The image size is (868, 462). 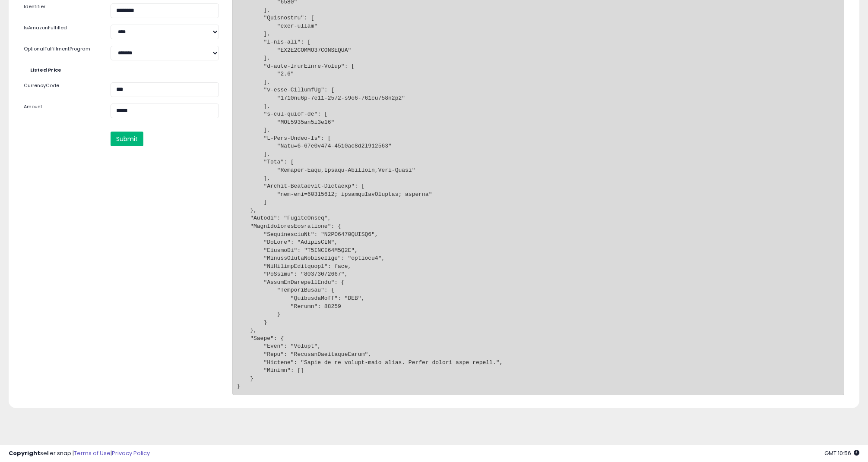 I want to click on a: Privacy Policy, so click(x=131, y=453).